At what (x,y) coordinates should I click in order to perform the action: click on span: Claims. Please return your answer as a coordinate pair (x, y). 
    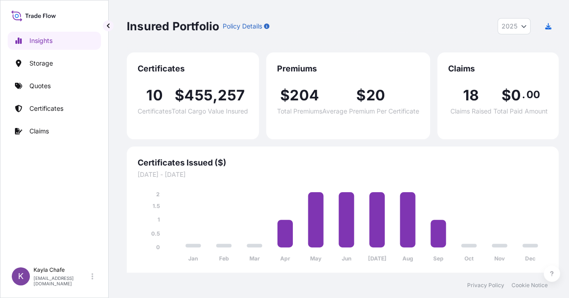
    Looking at the image, I should click on (498, 69).